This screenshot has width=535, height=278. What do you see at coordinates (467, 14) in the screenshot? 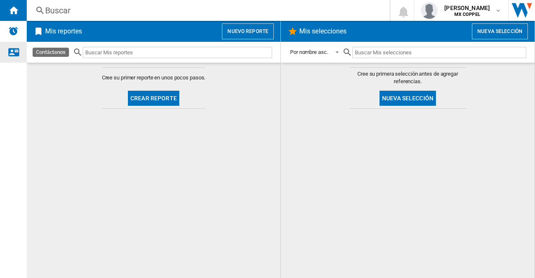
I see `b: MX COPPEL` at bounding box center [467, 14].